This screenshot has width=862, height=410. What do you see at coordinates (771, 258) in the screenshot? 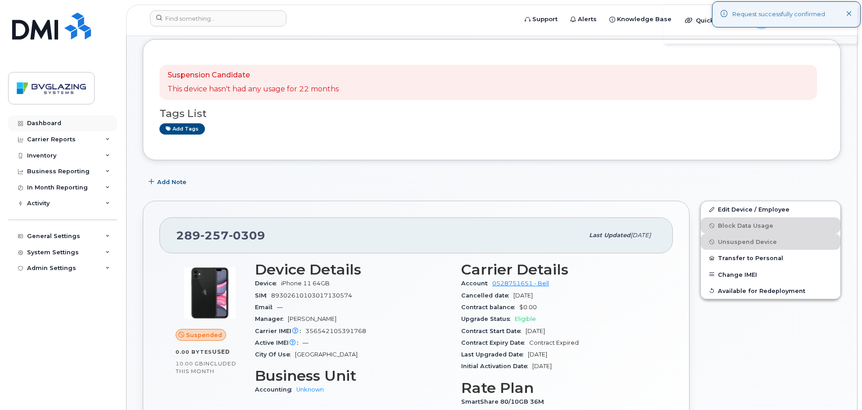
I see `button: Transfer to Personal` at bounding box center [771, 258].